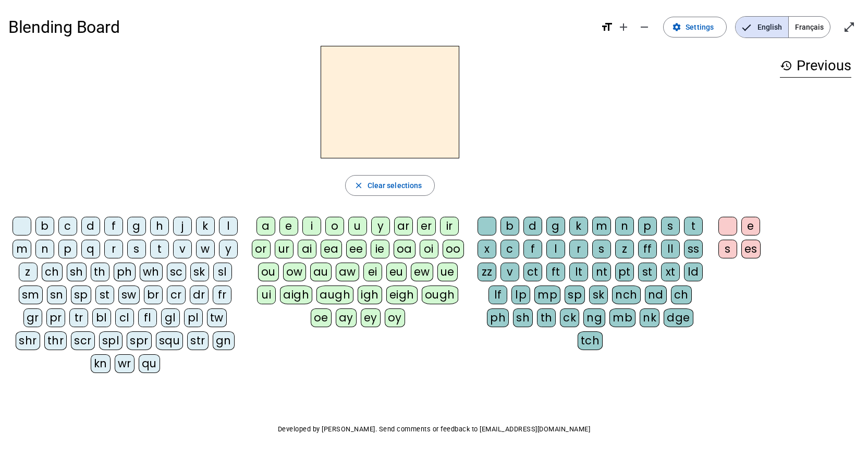 Image resolution: width=868 pixels, height=459 pixels. Describe the element at coordinates (656, 295) in the screenshot. I see `div: nd` at that location.